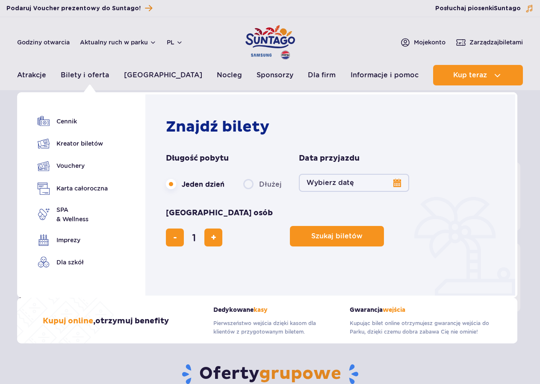 The image size is (540, 384). I want to click on strong: Znajdź bilety, so click(217, 127).